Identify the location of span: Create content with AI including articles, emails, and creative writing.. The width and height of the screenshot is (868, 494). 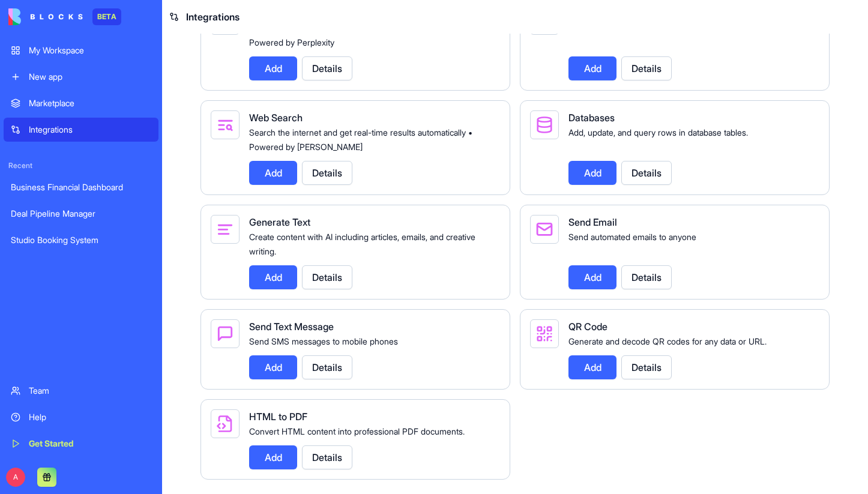
(362, 244).